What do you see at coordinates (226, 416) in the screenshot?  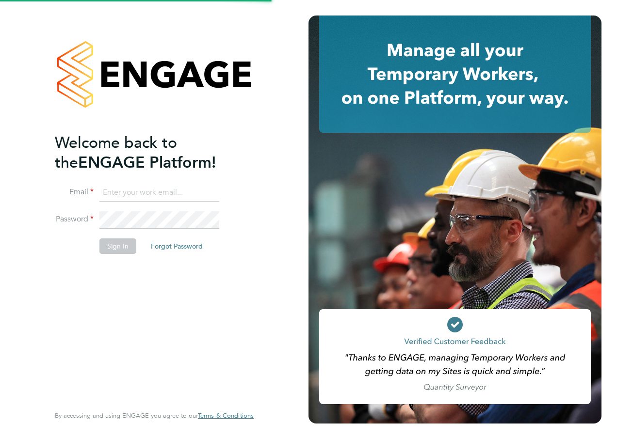 I see `a: Terms & Conditions` at bounding box center [226, 416].